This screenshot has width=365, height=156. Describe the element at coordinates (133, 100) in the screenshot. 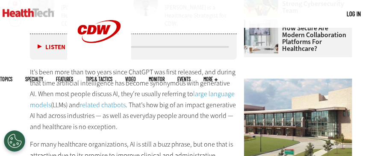

I see `p: It’s been more than two years since ChatGPT was first released, and during that time artificial i...` at that location.